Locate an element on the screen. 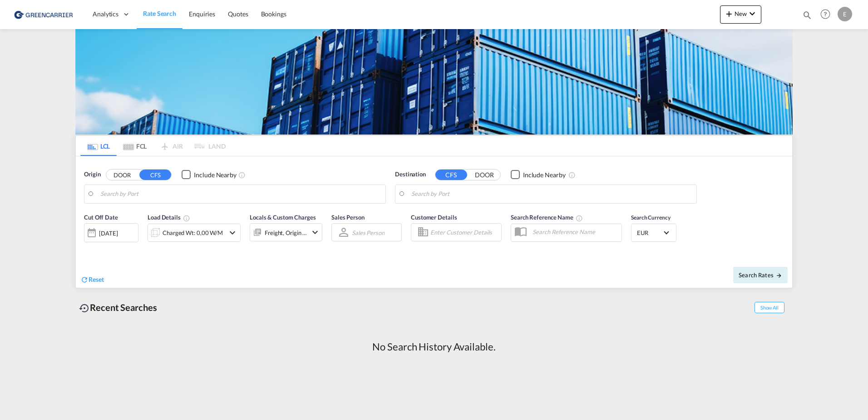  span: Bookings is located at coordinates (274, 14).